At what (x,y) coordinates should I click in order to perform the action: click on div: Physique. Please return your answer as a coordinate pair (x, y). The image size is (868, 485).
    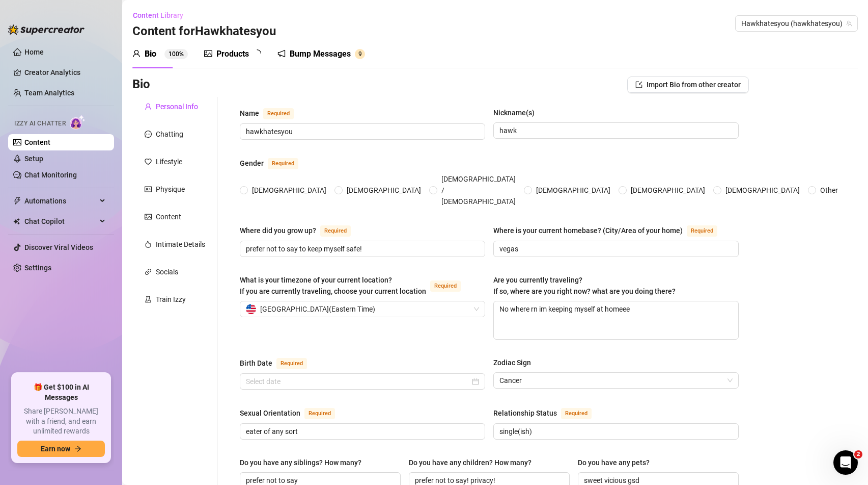
    Looking at the image, I should click on (170, 189).